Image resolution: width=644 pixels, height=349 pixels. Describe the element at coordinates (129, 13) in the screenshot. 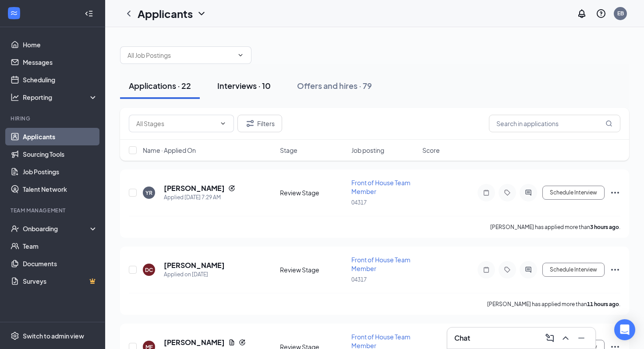

I see `svg: ChevronLeft` at that location.